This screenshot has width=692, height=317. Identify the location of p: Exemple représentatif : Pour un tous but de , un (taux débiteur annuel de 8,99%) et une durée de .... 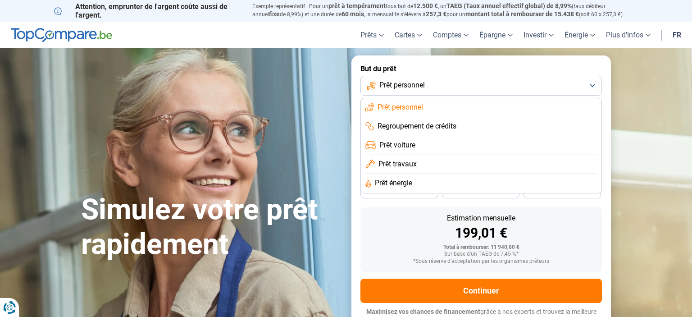
(445, 10).